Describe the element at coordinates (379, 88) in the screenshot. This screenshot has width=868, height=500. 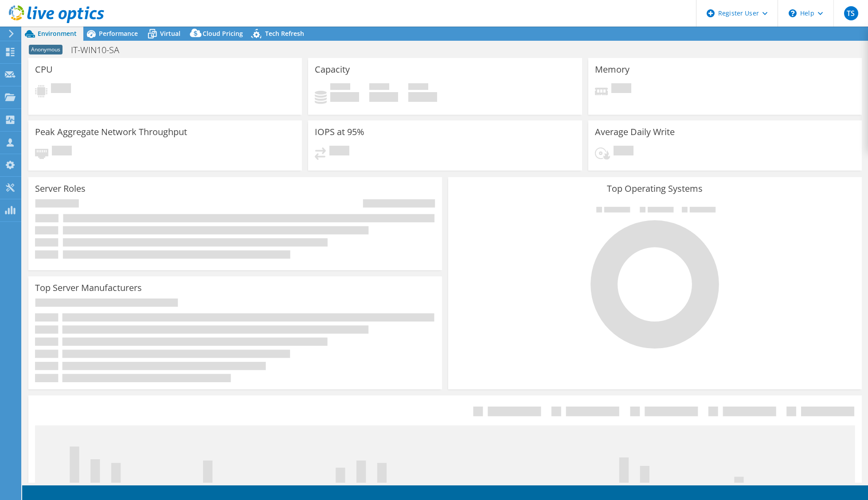
I see `span: Free` at that location.